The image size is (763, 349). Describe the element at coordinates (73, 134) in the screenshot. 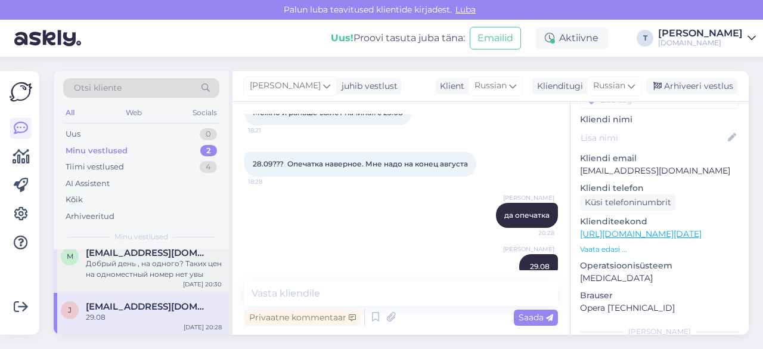

I see `div: Uus` at that location.